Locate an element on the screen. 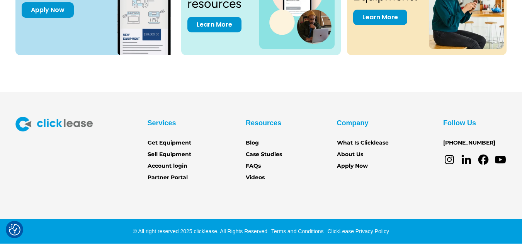 The image size is (522, 244). a: Account login is located at coordinates (167, 166).